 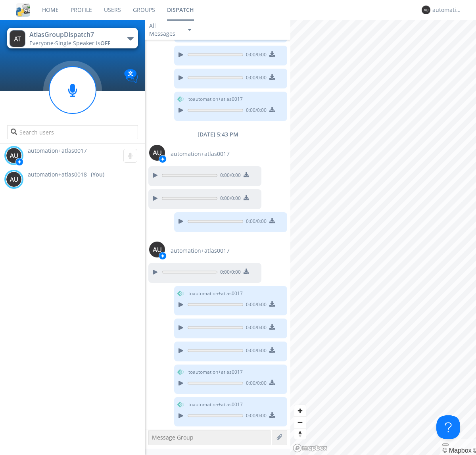 I want to click on span: automation+atlas0018, so click(x=57, y=174).